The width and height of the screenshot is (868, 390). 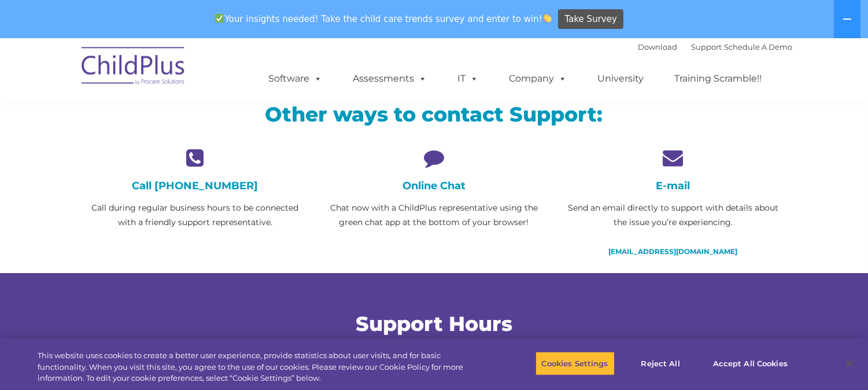 What do you see at coordinates (622, 78) in the screenshot?
I see `a: University` at bounding box center [622, 78].